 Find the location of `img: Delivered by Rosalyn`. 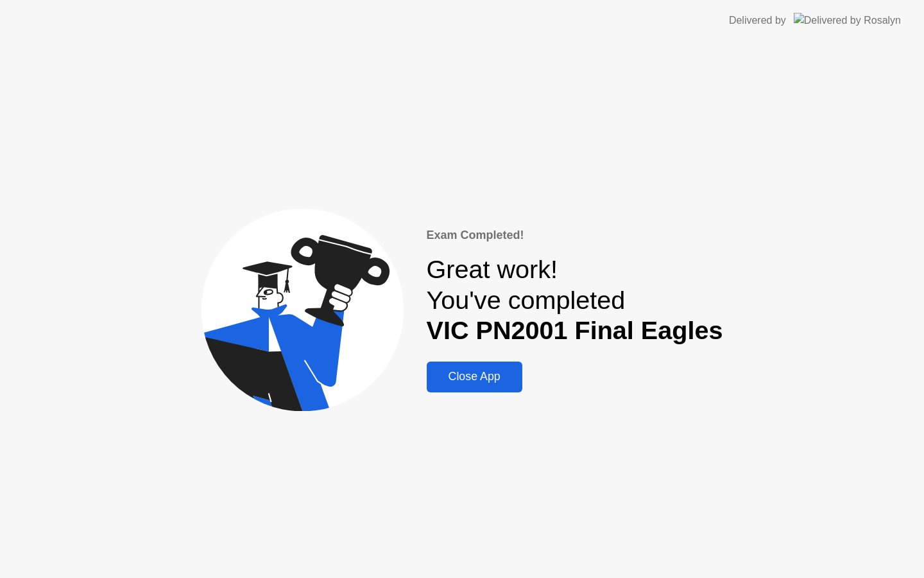

img: Delivered by Rosalyn is located at coordinates (847, 20).